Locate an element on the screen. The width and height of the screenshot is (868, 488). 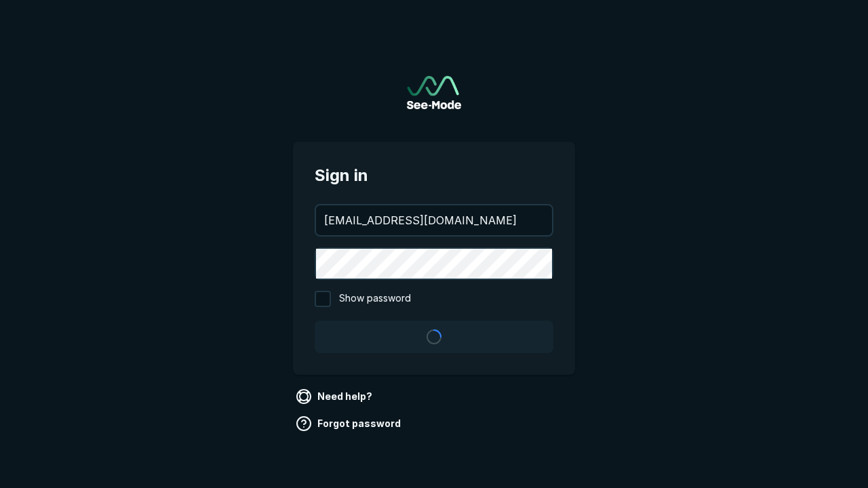
span: Sign in is located at coordinates (434, 175).